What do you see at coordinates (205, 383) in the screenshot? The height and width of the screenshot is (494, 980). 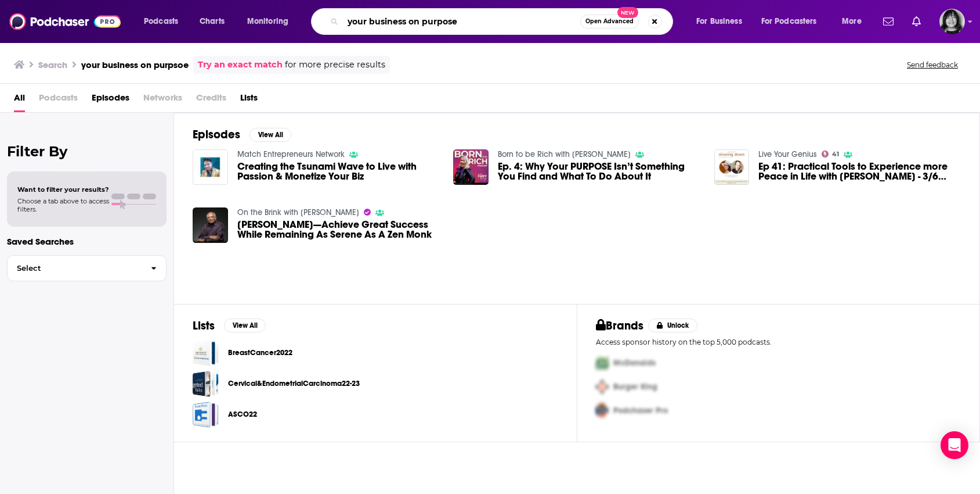 I see `span: Cervical&EndometrialCarcinoma22-23` at bounding box center [205, 383].